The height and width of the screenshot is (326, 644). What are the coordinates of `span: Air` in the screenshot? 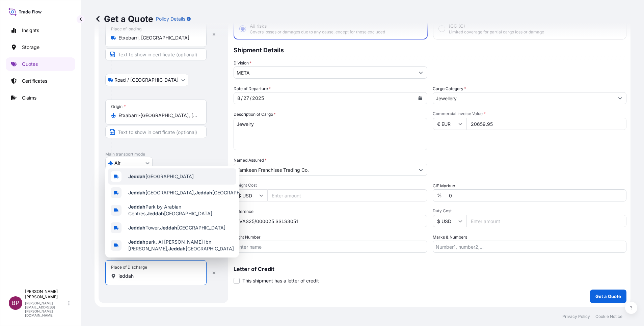 It's located at (117, 163).